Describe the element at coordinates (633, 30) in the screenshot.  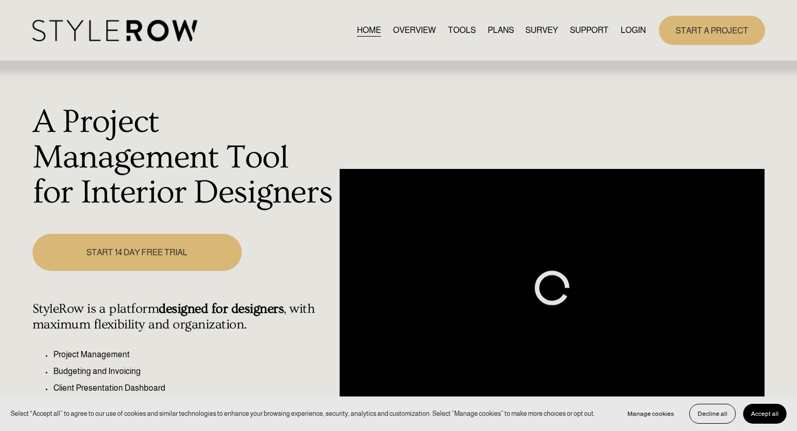
I see `a: LOGIN` at that location.